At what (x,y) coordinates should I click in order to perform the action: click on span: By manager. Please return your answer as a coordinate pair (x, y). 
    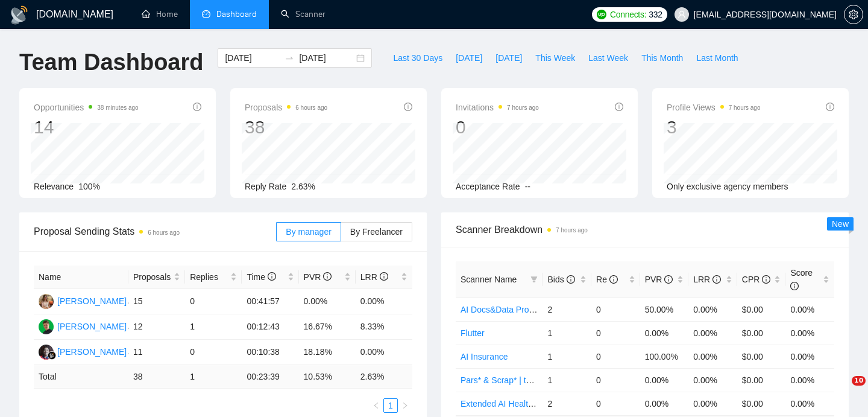
    Looking at the image, I should click on (308, 232).